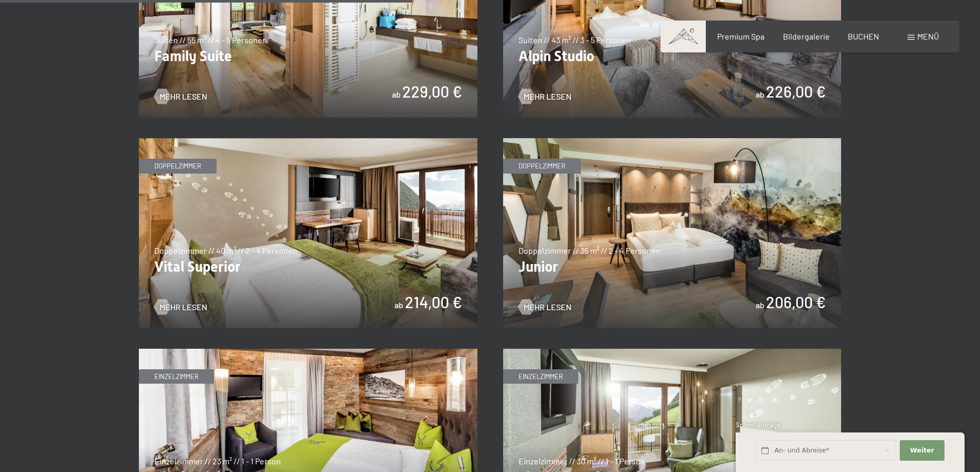  I want to click on span: Menü, so click(928, 36).